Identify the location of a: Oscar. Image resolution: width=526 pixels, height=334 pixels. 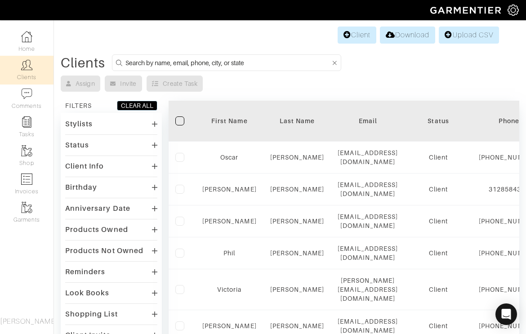
(229, 157).